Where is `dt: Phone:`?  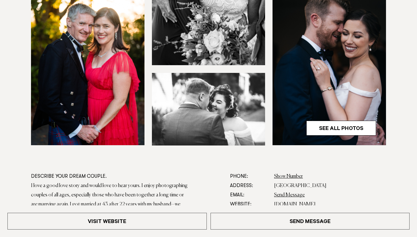
dt: Phone: is located at coordinates (250, 177).